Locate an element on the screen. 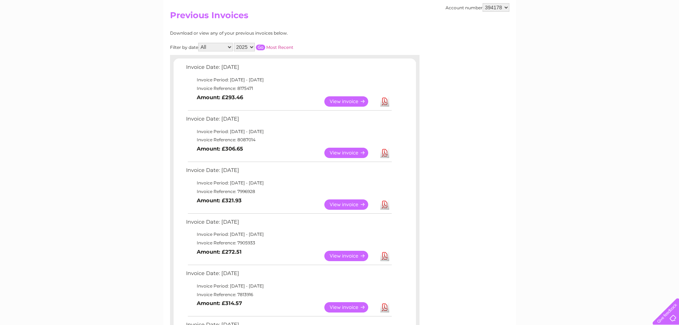  div: Filter by date is located at coordinates (263, 47).